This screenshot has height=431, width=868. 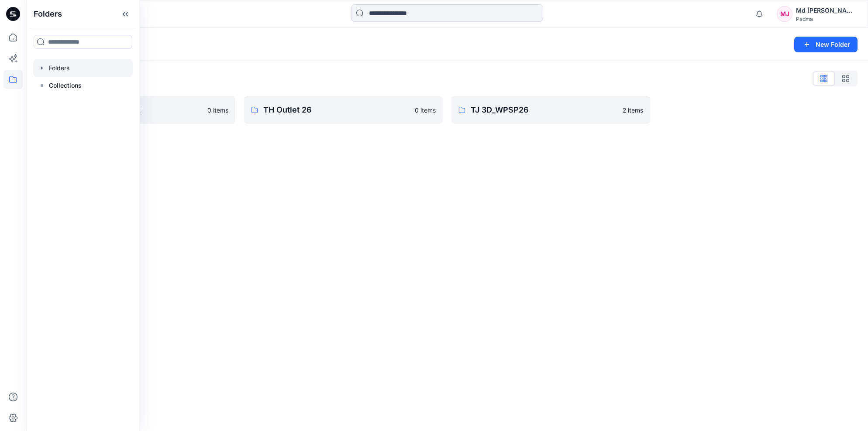 I want to click on p: TJ 3D_WPSP26, so click(x=544, y=110).